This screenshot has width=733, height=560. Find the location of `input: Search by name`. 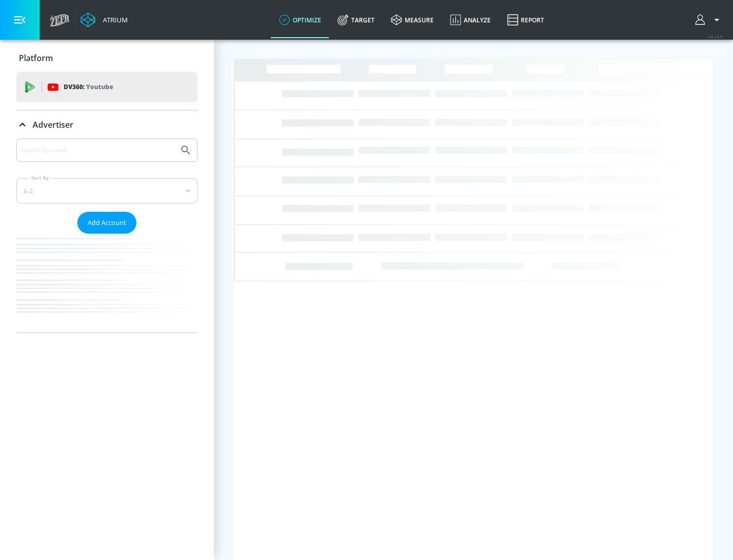

input: Search by name is located at coordinates (98, 150).